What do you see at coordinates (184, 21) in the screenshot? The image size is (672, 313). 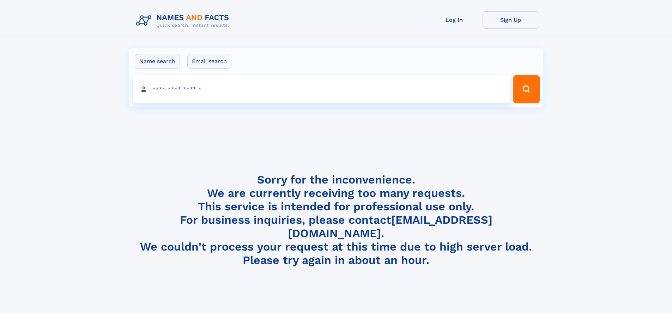 I see `img: Logo Names and Facts` at bounding box center [184, 21].